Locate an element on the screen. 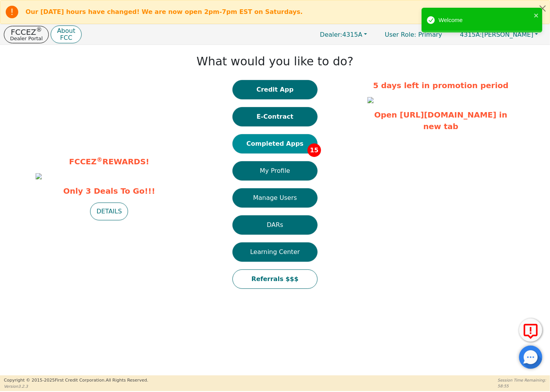 Image resolution: width=550 pixels, height=392 pixels. button: Manage Users is located at coordinates (275, 198).